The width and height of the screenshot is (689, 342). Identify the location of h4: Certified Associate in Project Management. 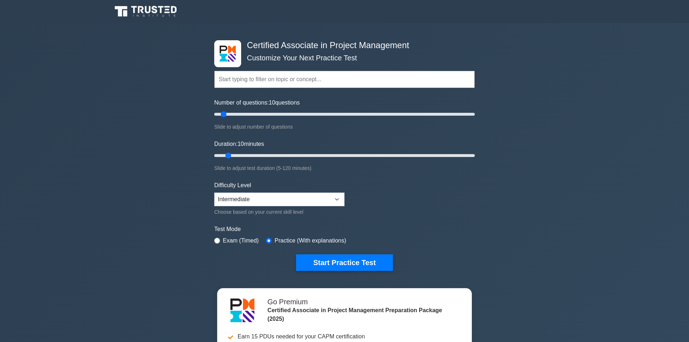
(342, 45).